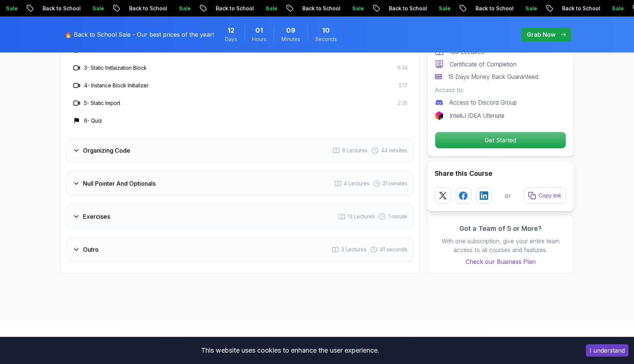  I want to click on p: Copy link, so click(550, 195).